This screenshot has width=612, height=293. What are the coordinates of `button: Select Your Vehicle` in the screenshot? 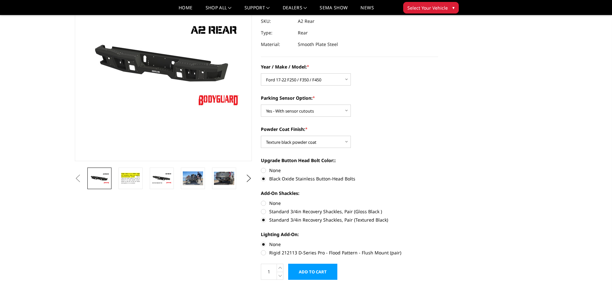 It's located at (431, 8).